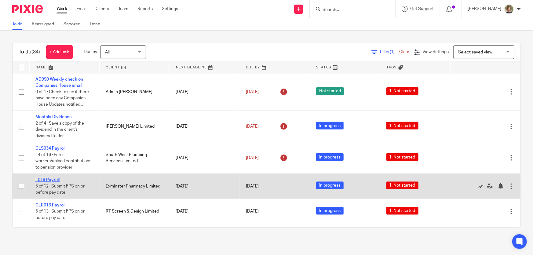  I want to click on a: Settings, so click(170, 9).